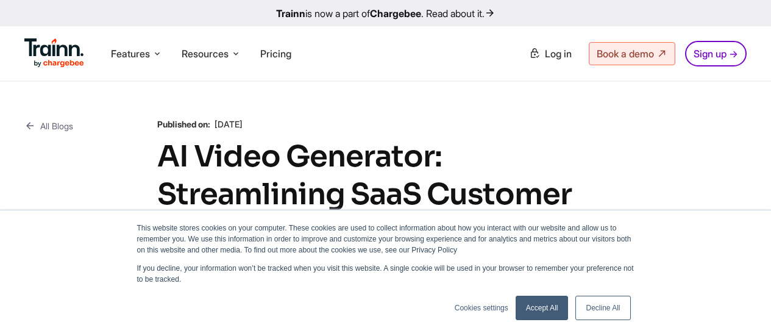 This screenshot has height=336, width=771. What do you see at coordinates (396, 13) in the screenshot?
I see `b: Chargebee` at bounding box center [396, 13].